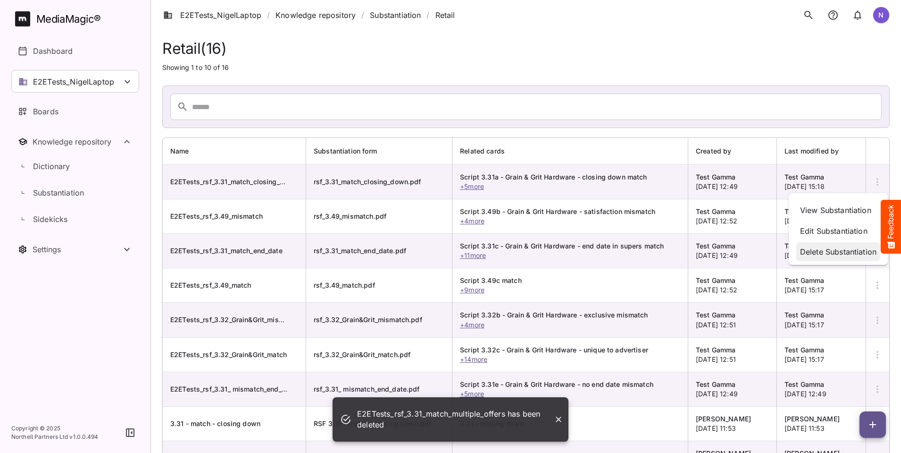  I want to click on p: Delete Substantiation, so click(839, 252).